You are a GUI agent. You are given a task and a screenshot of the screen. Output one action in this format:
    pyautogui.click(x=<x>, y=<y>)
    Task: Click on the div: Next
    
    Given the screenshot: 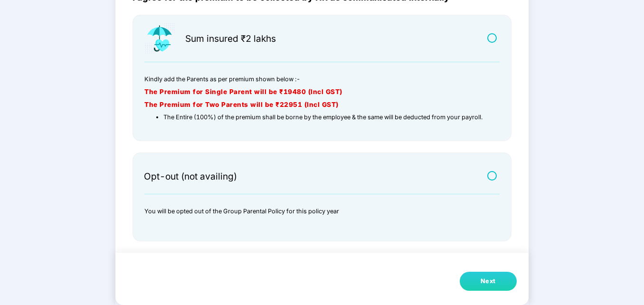 What is the action you would take?
    pyautogui.click(x=488, y=281)
    